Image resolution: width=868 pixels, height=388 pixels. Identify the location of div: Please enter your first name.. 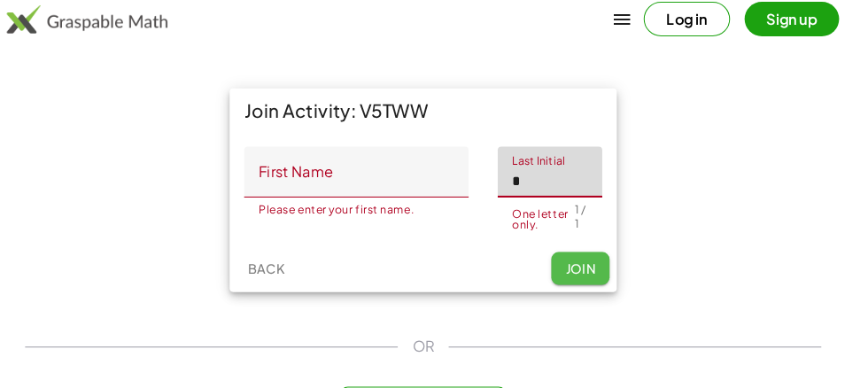
(368, 215).